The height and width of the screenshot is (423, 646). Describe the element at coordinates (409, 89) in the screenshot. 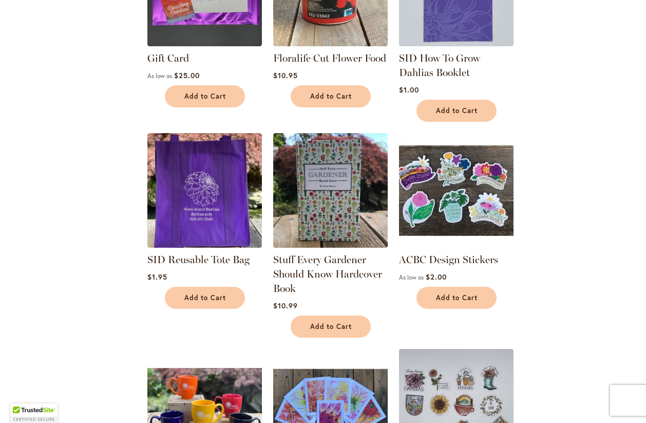

I see `span: $1.00` at that location.